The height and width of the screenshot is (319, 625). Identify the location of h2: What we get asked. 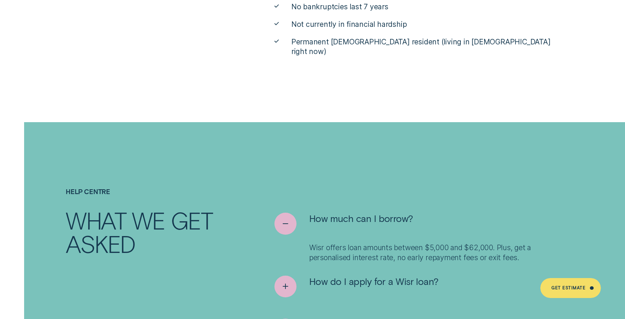
(145, 232).